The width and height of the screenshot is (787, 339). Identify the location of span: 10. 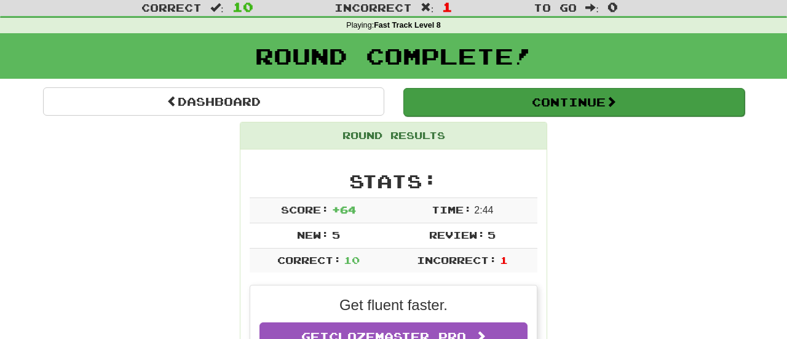
(352, 260).